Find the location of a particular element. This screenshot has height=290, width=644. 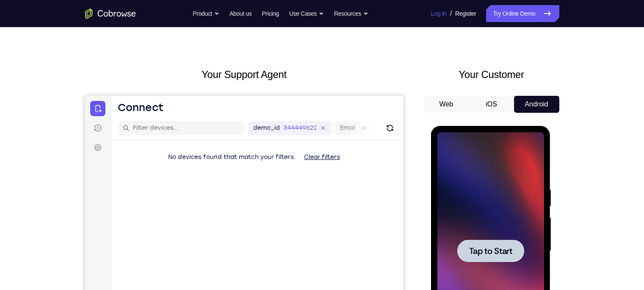

a: Connect is located at coordinates (13, 13).